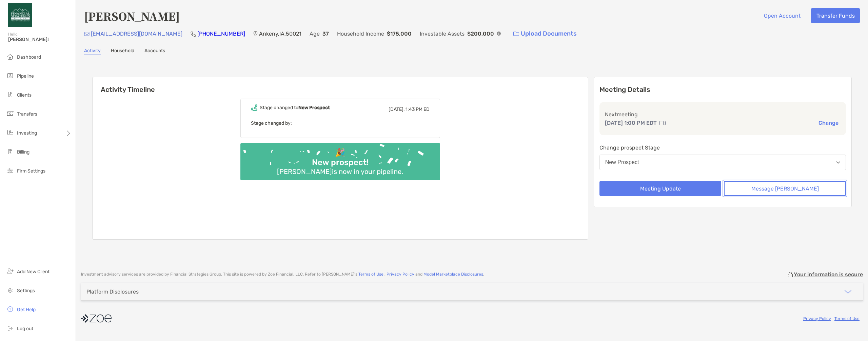 This screenshot has width=868, height=341. What do you see at coordinates (622, 163) in the screenshot?
I see `div: New Prospect` at bounding box center [622, 163].